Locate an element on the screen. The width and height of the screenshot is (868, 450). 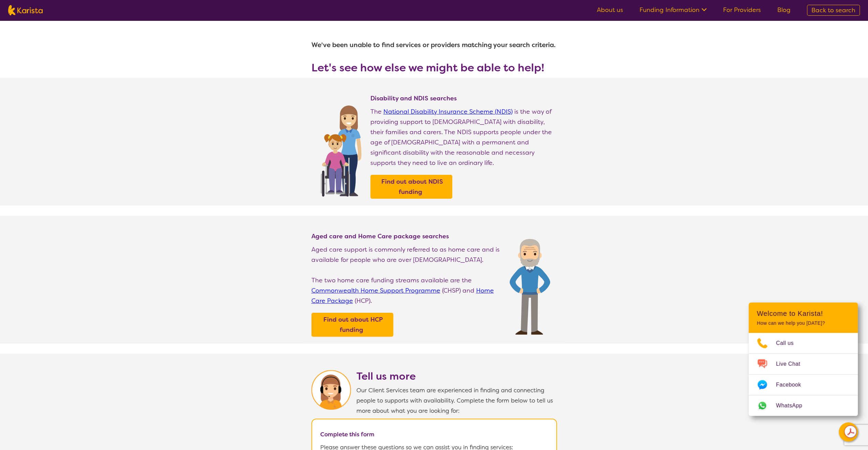
p: Aged care support is commonly referred to as home care and is available for people who are over [... is located at coordinates (407, 255).